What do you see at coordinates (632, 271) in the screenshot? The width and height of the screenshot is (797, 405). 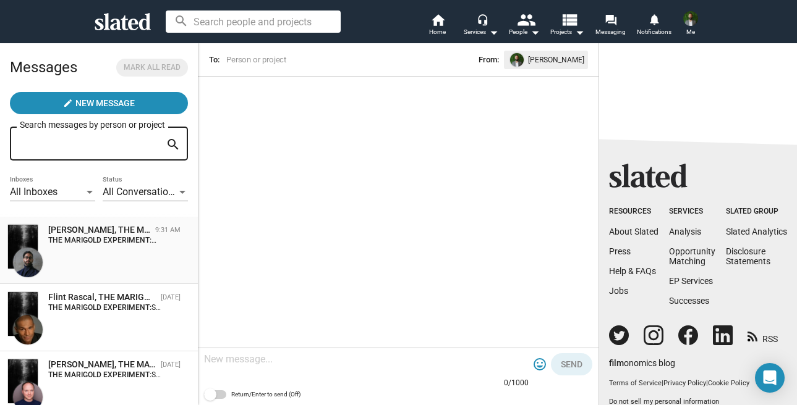 I see `a: Help & FAQs` at bounding box center [632, 271].